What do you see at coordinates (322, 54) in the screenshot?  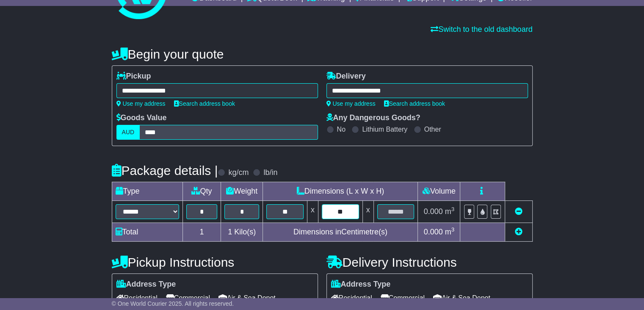 I see `h4: Begin your quote` at bounding box center [322, 54].